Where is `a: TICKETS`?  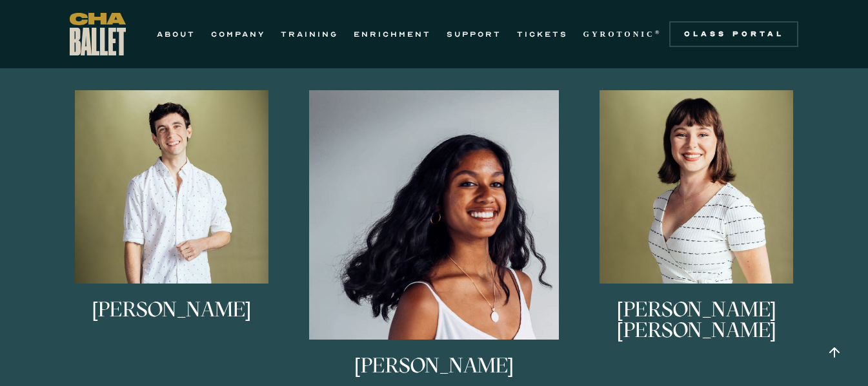 a: TICKETS is located at coordinates (542, 34).